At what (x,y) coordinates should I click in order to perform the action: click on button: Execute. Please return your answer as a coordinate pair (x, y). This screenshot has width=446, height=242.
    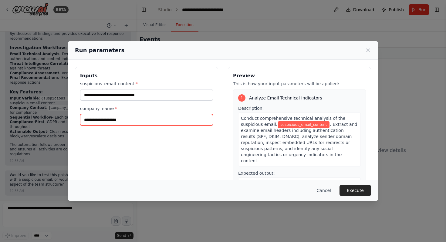
    Looking at the image, I should click on (356, 191).